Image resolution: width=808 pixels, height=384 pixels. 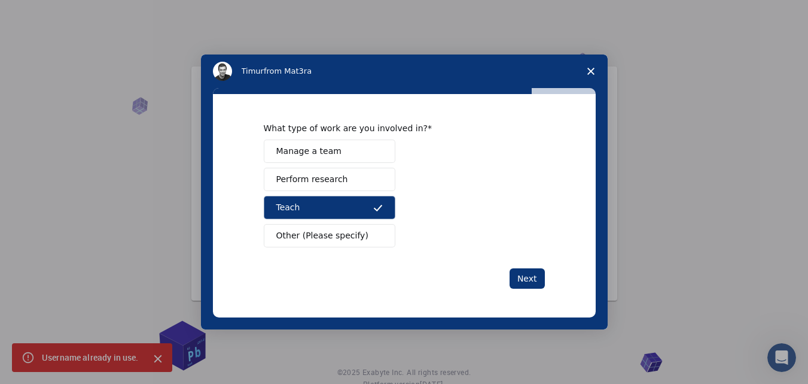 I want to click on button: Teach, so click(x=330, y=207).